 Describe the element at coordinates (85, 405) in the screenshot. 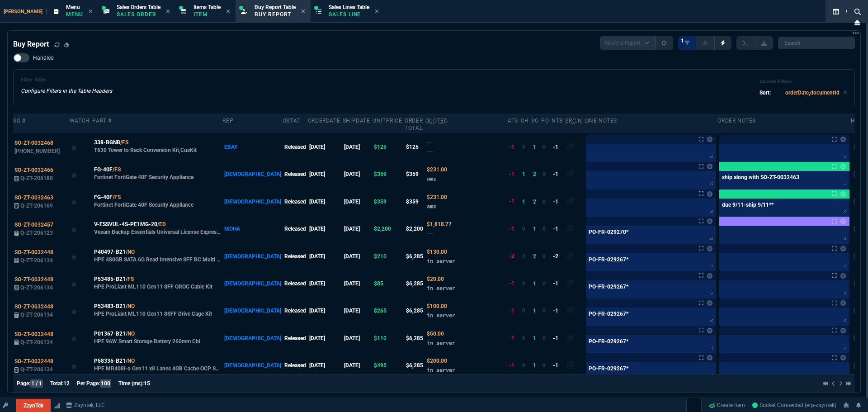

I see `a: msbcCompanyName` at that location.